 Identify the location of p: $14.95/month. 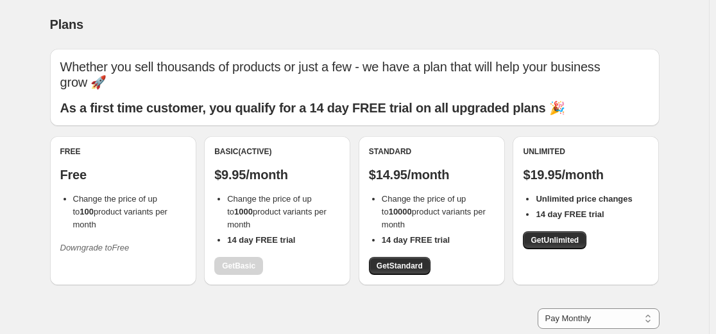
(432, 175).